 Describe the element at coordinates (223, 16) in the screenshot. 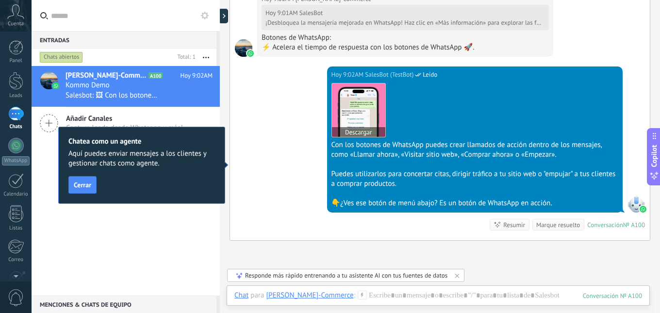

I see `div: Mostrar` at that location.